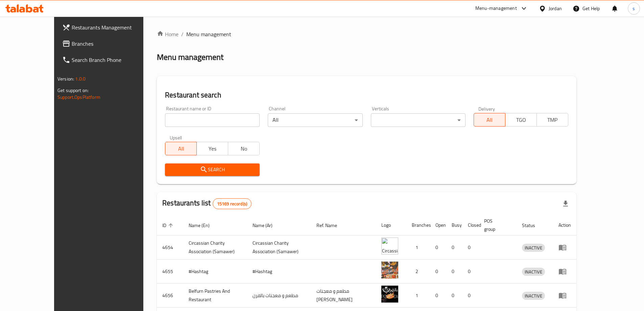  Describe the element at coordinates (66, 79) in the screenshot. I see `span: Version:` at that location.